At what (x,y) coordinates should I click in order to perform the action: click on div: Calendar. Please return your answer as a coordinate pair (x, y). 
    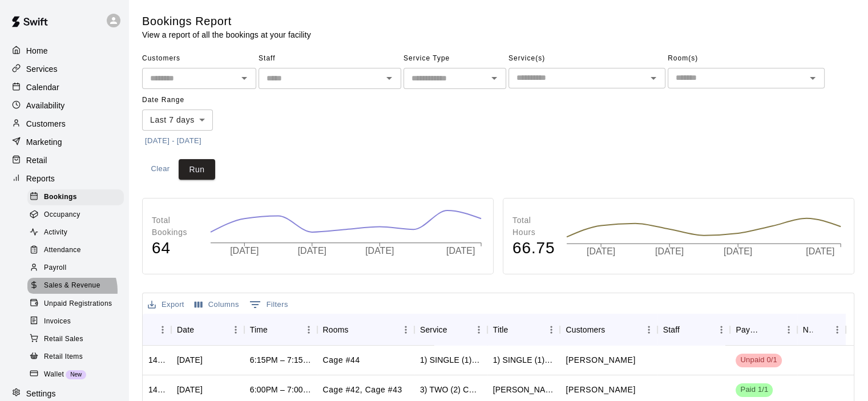
    Looking at the image, I should click on (64, 87).